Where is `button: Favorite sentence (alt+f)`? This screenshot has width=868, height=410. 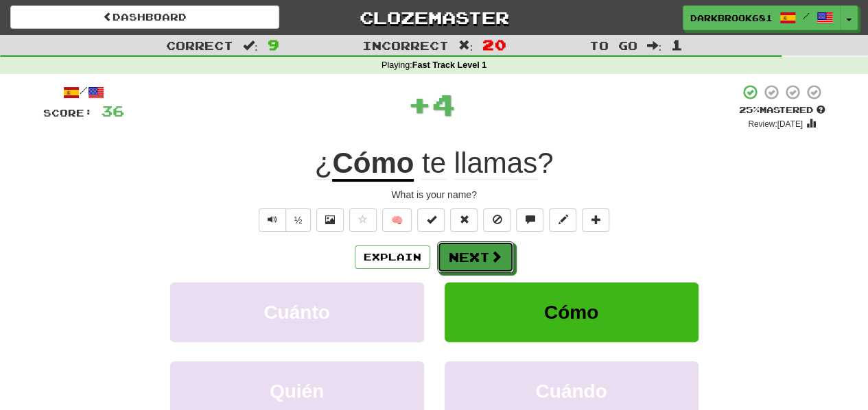 button: Favorite sentence (alt+f) is located at coordinates (363, 221).